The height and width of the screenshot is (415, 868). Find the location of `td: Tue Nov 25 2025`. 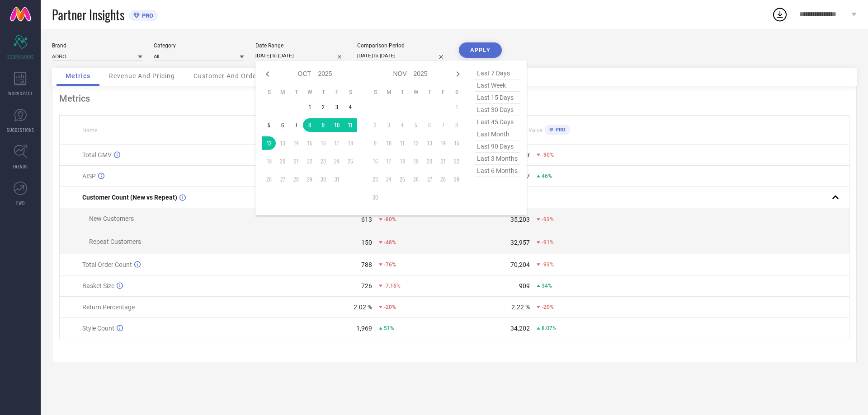

td: Tue Nov 25 2025 is located at coordinates (402, 180).